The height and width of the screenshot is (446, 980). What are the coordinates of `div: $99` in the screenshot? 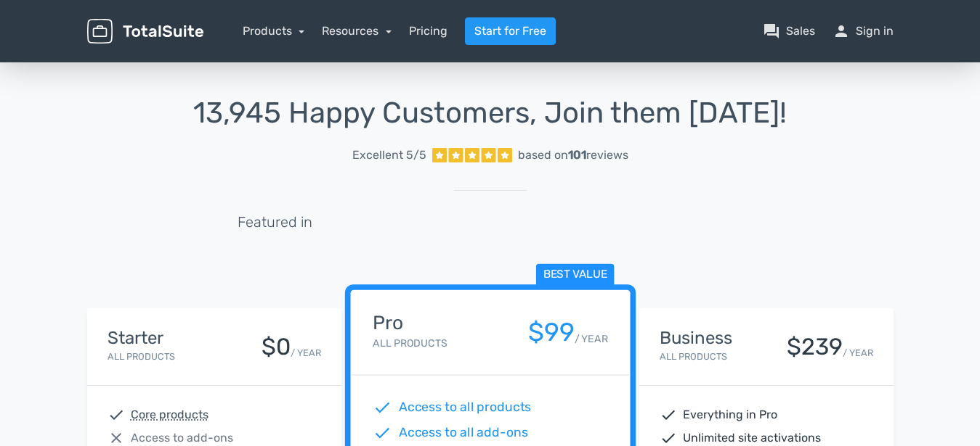 It's located at (551, 332).